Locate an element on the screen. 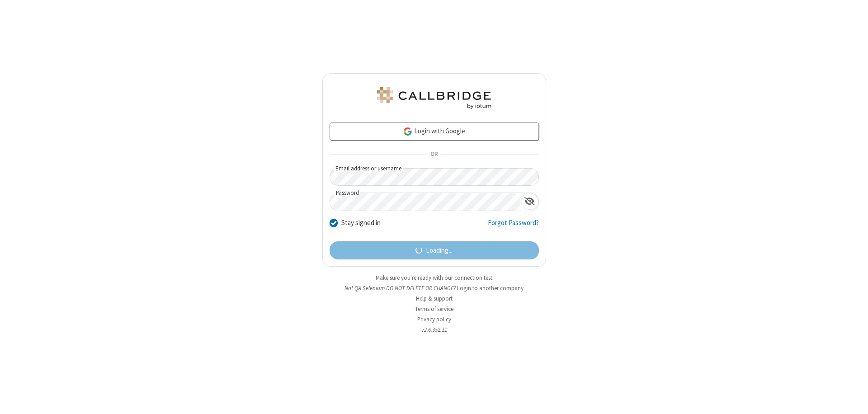  input: Password is located at coordinates (426, 201).